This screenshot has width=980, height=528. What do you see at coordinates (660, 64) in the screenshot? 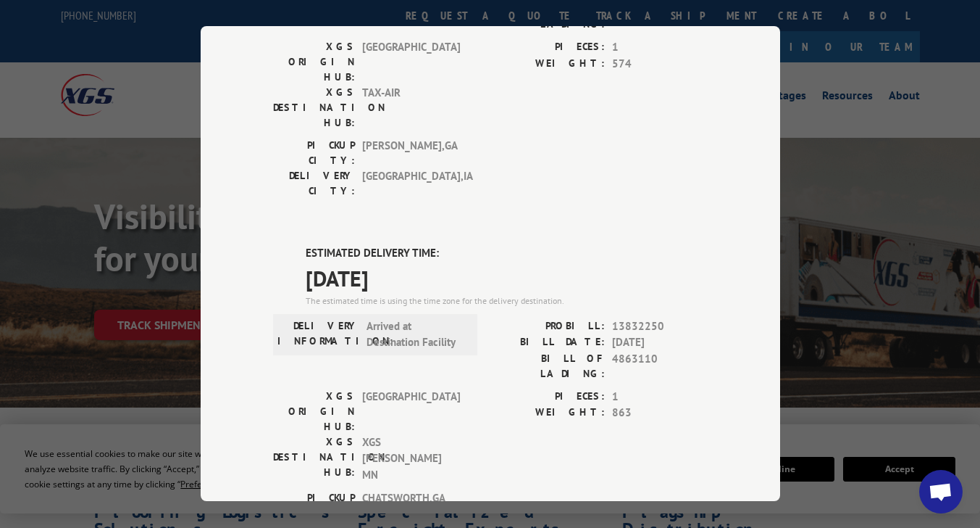
I see `span: 574` at bounding box center [660, 64].